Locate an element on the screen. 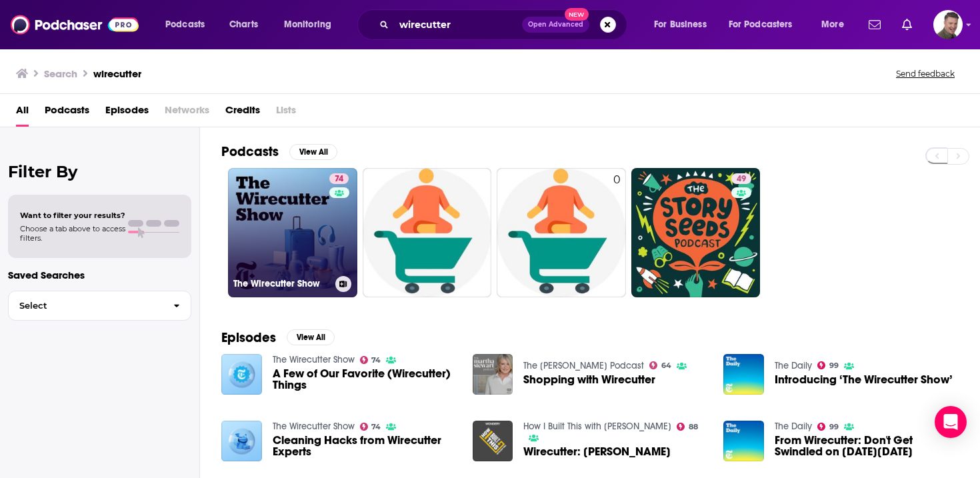  img: User Profile is located at coordinates (948, 25).